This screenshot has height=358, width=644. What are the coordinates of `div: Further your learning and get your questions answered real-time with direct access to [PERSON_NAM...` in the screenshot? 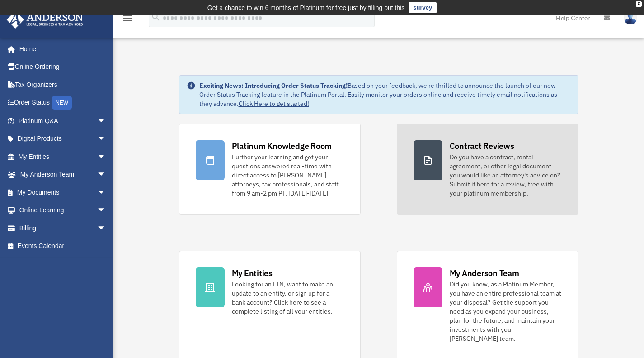 It's located at (288, 175).